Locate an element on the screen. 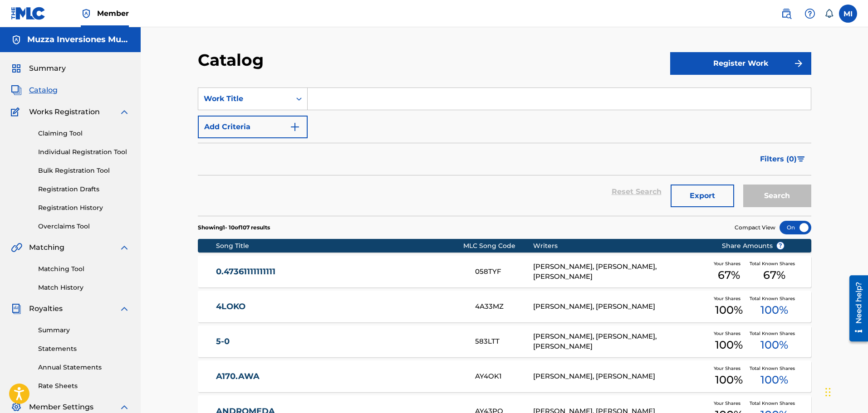 The height and width of the screenshot is (413, 868). span: Summary is located at coordinates (47, 68).